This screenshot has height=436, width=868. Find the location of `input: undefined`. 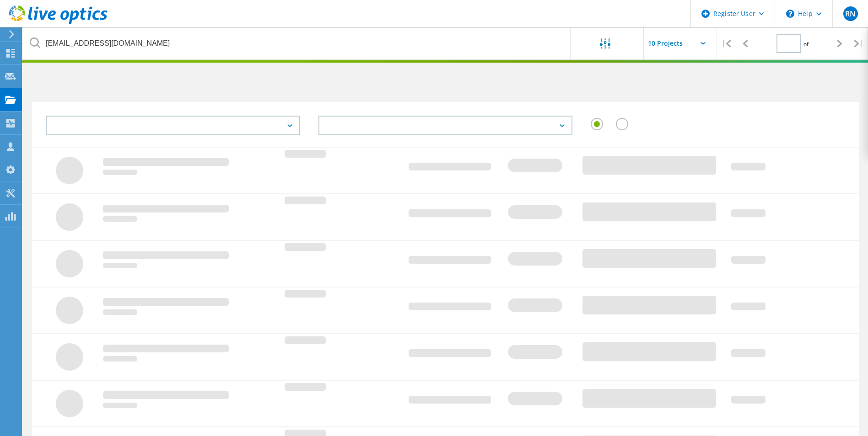

input: undefined is located at coordinates (297, 43).